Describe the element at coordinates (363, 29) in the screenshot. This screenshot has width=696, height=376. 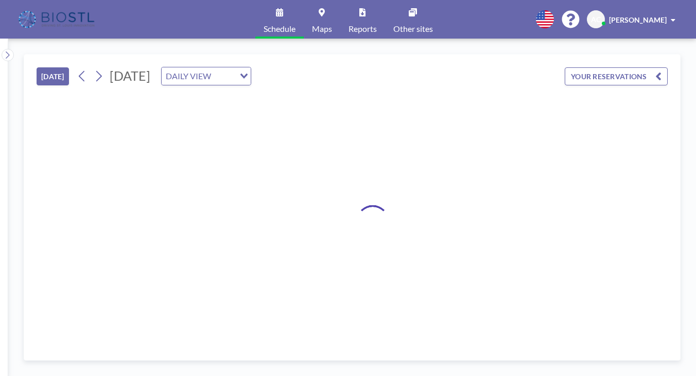
I see `span: Reports` at that location.